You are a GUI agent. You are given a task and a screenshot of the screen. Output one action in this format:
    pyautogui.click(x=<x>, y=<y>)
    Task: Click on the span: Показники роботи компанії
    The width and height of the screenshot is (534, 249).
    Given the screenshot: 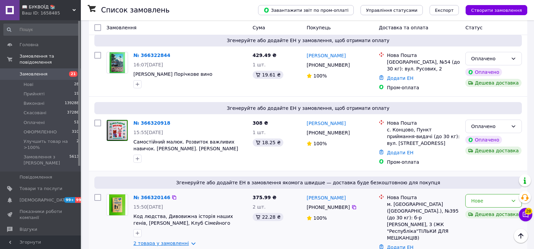 What is the action you would take?
    pyautogui.click(x=41, y=215)
    